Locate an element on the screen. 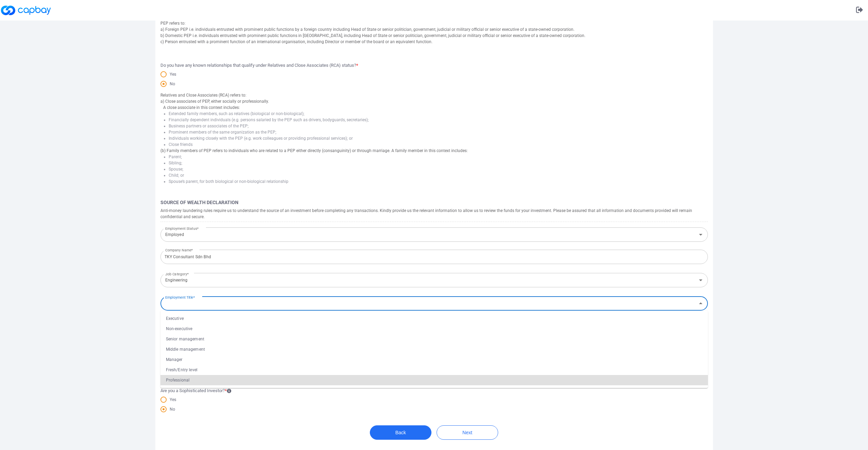  li: Sibling; is located at coordinates (438, 163).